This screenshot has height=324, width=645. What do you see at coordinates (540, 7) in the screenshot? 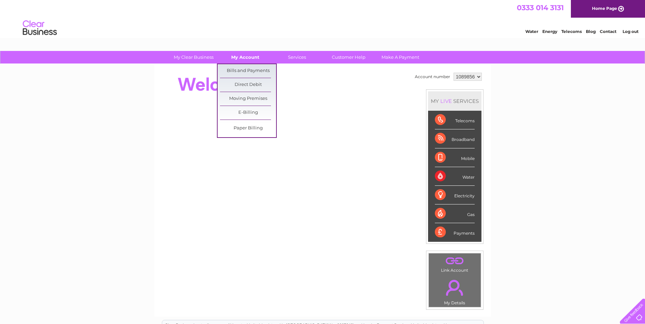
I see `a: 0333 014 3131` at bounding box center [540, 7].